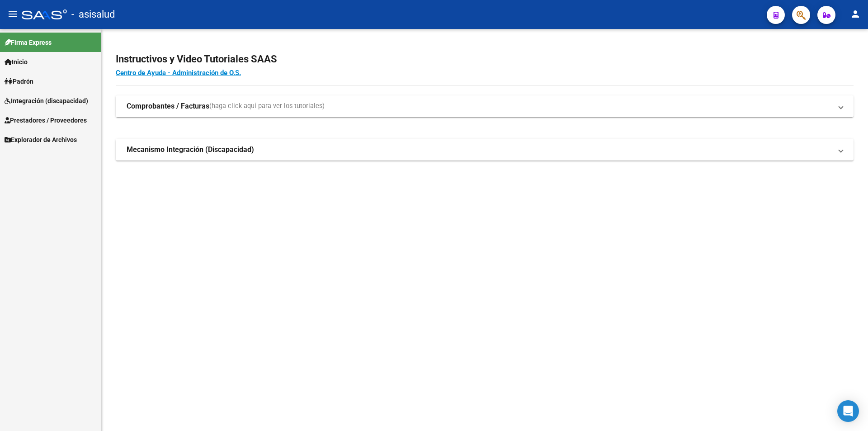  Describe the element at coordinates (267, 106) in the screenshot. I see `span: (haga click aquí para ver los tutoriales)` at that location.